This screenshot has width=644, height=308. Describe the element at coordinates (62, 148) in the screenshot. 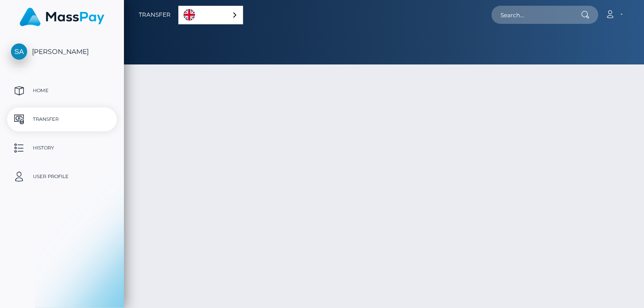

I see `a: History` at that location.